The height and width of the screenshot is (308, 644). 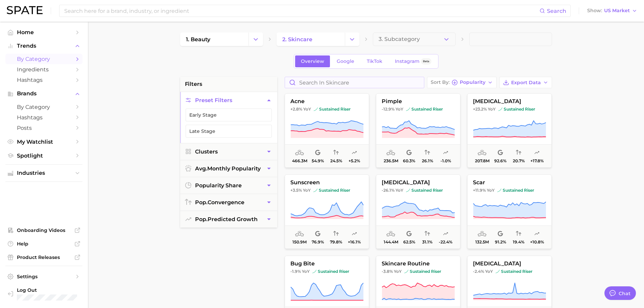 What do you see at coordinates (312, 61) in the screenshot?
I see `a: Overview` at bounding box center [312, 61].